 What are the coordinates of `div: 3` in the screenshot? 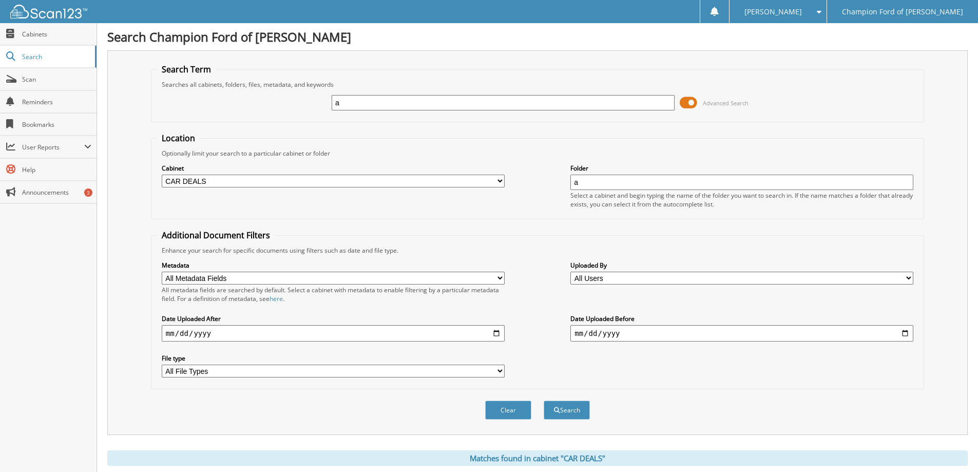 It's located at (88, 193).